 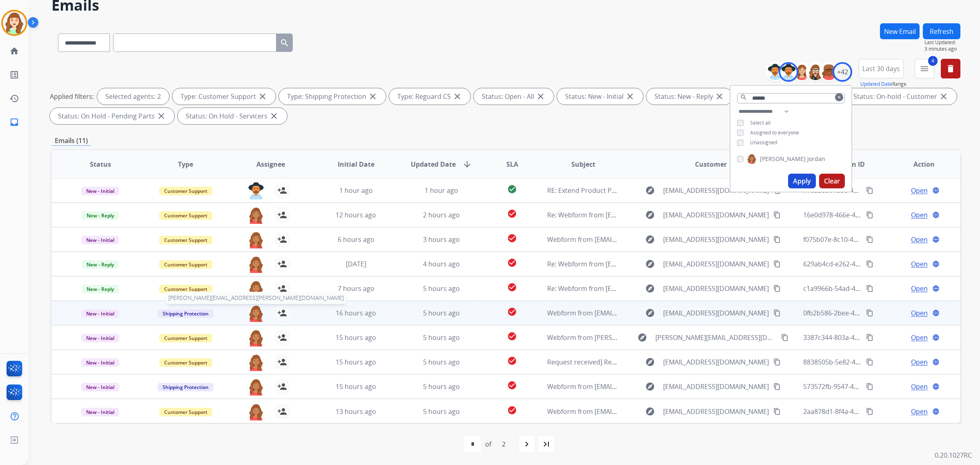 I want to click on mat-icon: arrow_downward, so click(x=467, y=164).